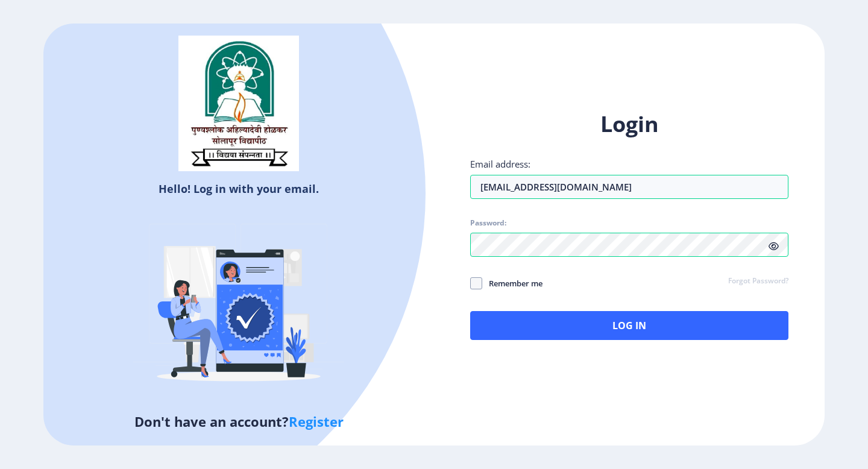 This screenshot has height=469, width=868. What do you see at coordinates (239, 104) in the screenshot?
I see `img: sulogo.png` at bounding box center [239, 104].